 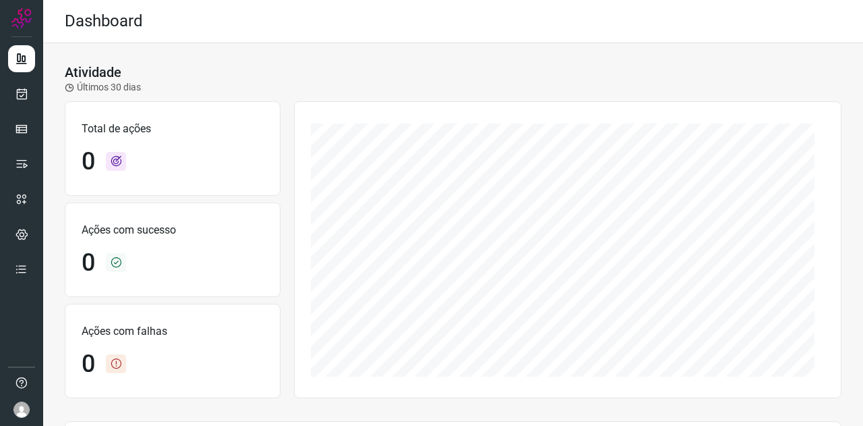 I want to click on p: Total de ações, so click(x=173, y=129).